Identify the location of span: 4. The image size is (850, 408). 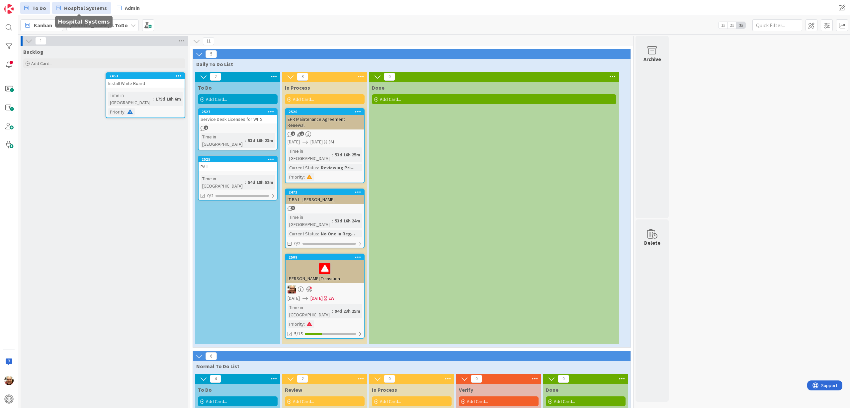
(216, 379).